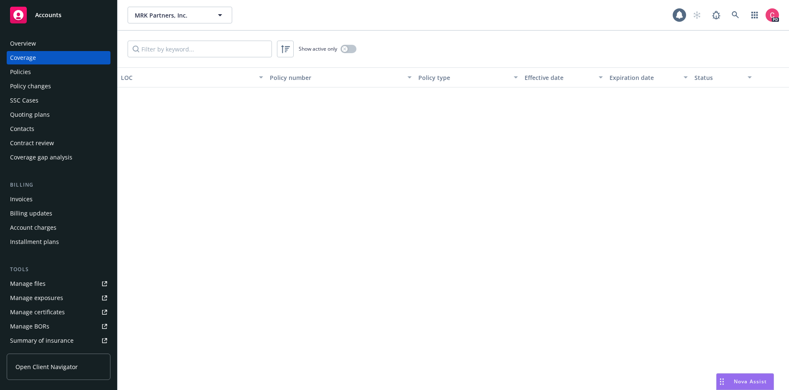  I want to click on div: Billing updates, so click(31, 213).